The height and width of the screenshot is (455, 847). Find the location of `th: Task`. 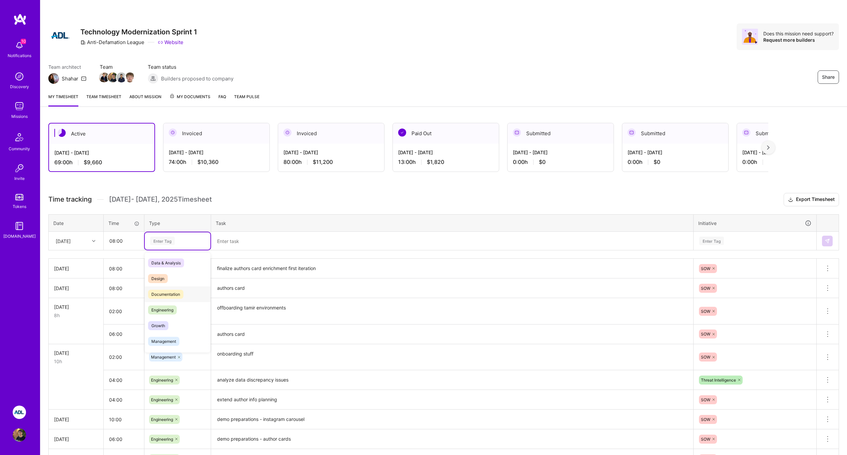

th: Task is located at coordinates (452, 223).